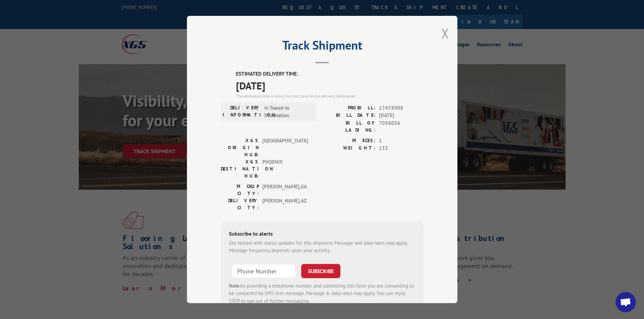 Image resolution: width=644 pixels, height=319 pixels. I want to click on input: Phone Number, so click(263, 271).